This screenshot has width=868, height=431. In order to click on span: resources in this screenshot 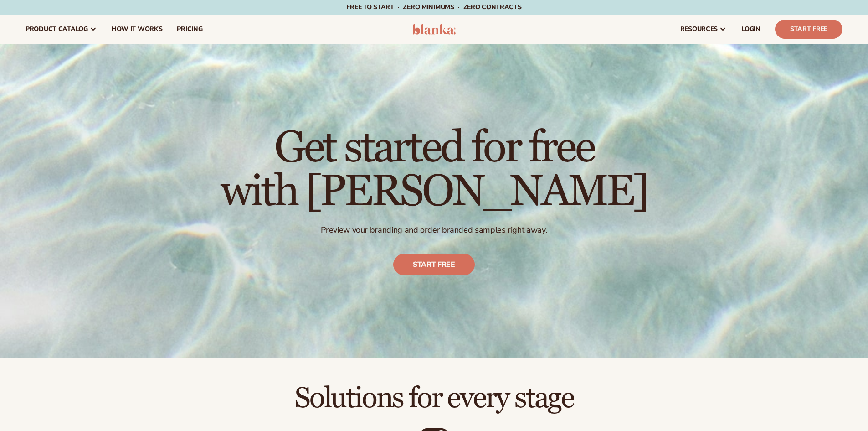, I will do `click(699, 29)`.